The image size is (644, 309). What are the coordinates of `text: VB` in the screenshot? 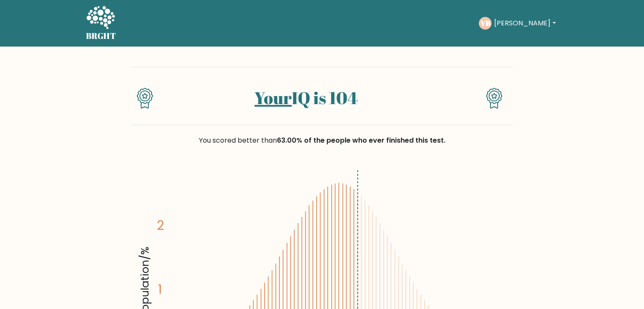 It's located at (485, 23).